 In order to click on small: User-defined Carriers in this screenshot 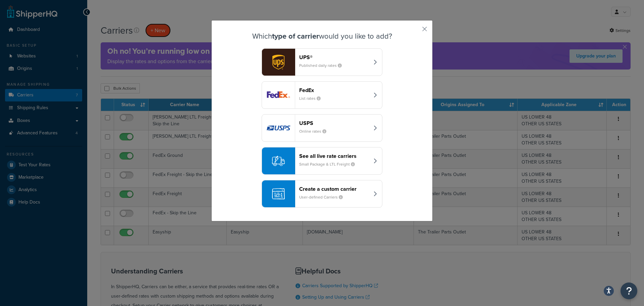, I will do `click(324, 197)`.